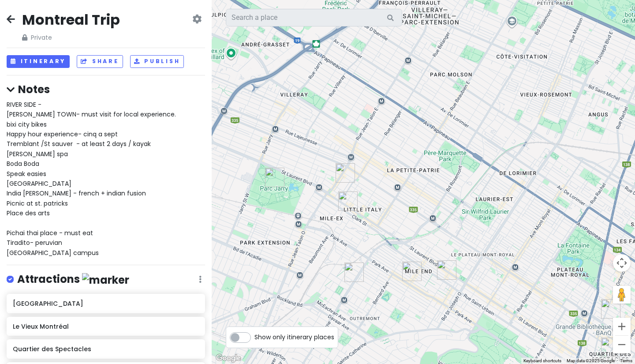 The width and height of the screenshot is (635, 364). I want to click on div: Parc Jarry, so click(275, 177).